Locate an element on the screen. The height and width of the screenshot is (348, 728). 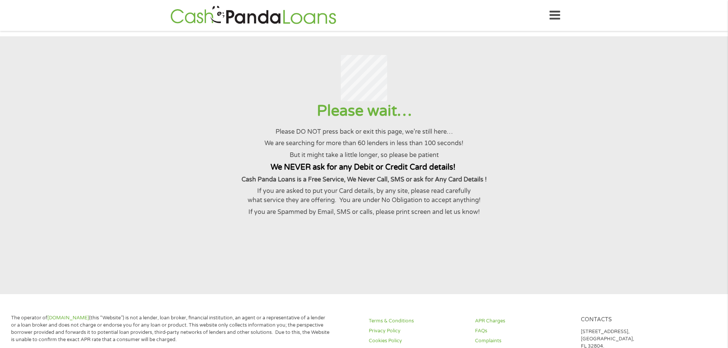
h4: Contacts is located at coordinates (629, 320).